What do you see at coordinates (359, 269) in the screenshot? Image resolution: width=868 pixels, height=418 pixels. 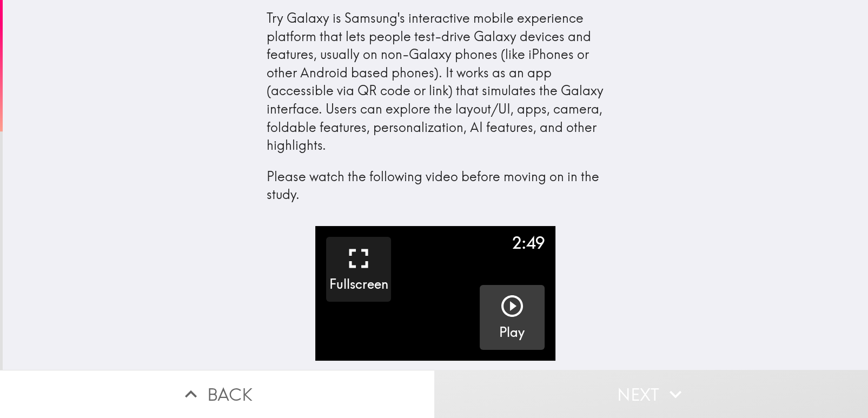 I see `button: Fullscreen` at bounding box center [359, 269].